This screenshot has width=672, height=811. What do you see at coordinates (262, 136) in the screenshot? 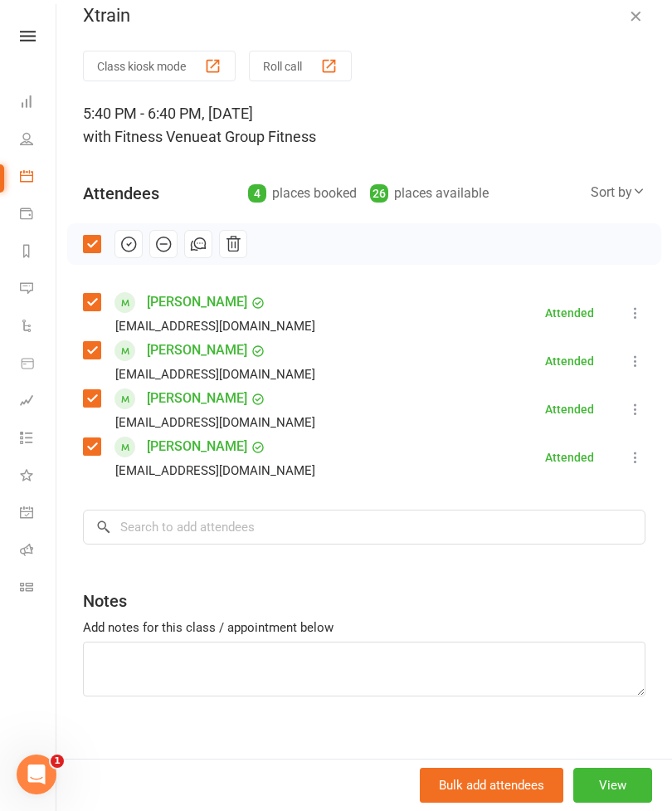
I see `span: at Group Fitness` at bounding box center [262, 136].